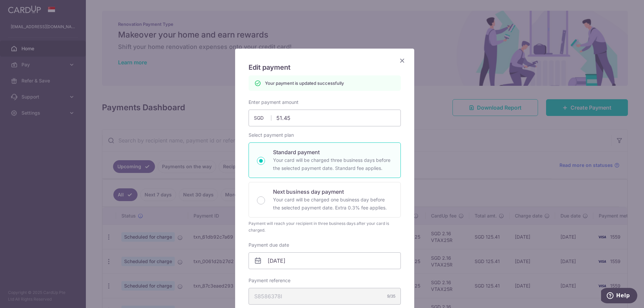  I want to click on div: 9/35, so click(391, 296).